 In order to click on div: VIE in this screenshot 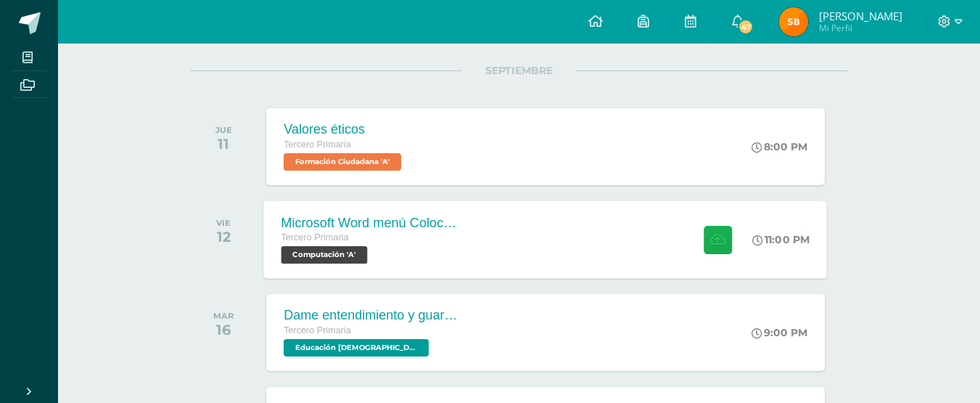, I will do `click(223, 223)`.